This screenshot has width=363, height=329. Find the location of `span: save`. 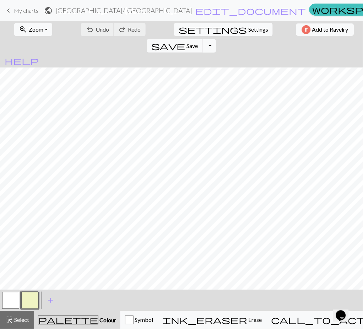

span: save is located at coordinates (168, 46).